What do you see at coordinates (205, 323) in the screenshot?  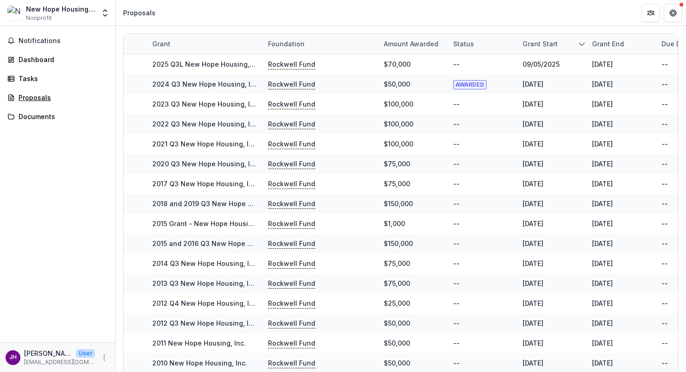 I see `a: 2012 Q3 New Hope Housing, Inc.` at bounding box center [205, 323].